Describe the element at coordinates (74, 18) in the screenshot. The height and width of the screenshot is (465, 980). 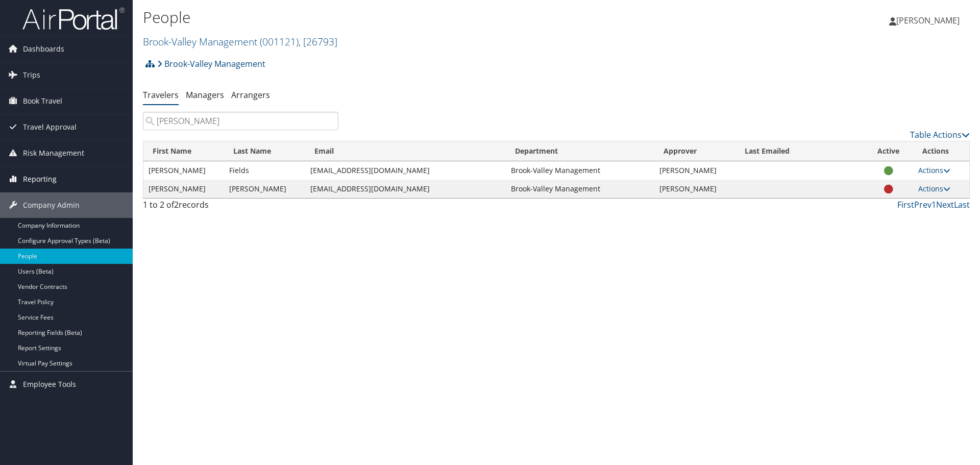
I see `img: airportal-logo.png` at that location.